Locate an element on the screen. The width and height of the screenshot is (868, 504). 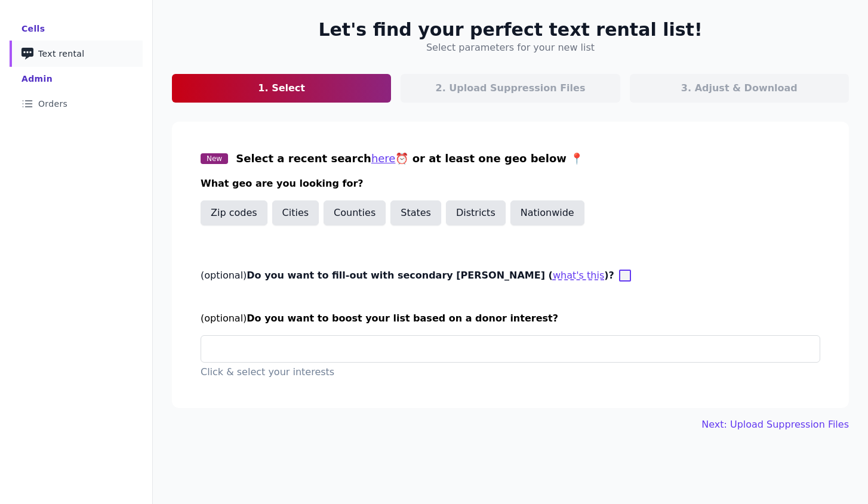
button: States is located at coordinates (416, 213).